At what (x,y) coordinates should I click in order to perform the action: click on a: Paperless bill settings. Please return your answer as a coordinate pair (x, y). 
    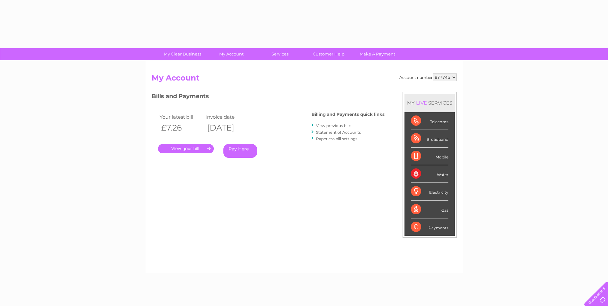
    Looking at the image, I should click on (337, 138).